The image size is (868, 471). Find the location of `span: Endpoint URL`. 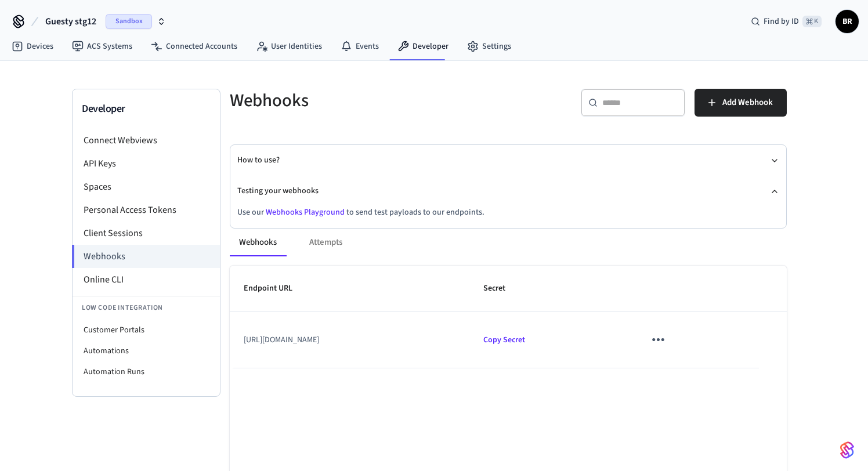

span: Endpoint URL is located at coordinates (276, 289).